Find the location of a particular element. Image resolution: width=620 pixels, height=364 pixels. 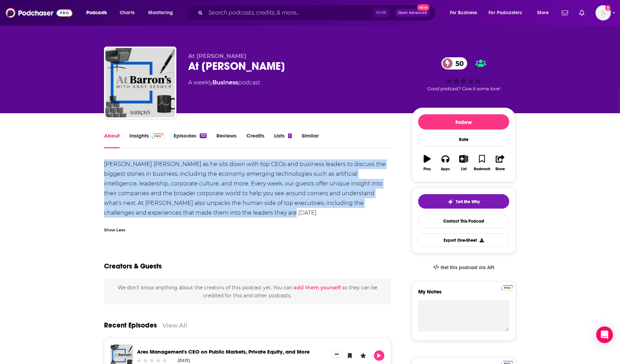

span: 50 is located at coordinates (458, 63).